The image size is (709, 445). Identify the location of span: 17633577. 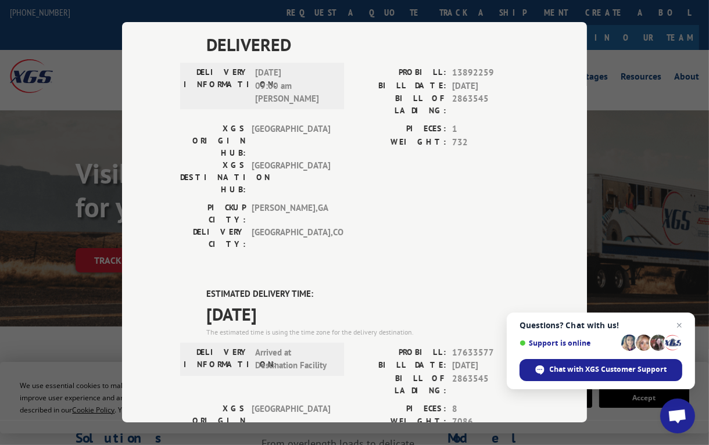
(490, 353).